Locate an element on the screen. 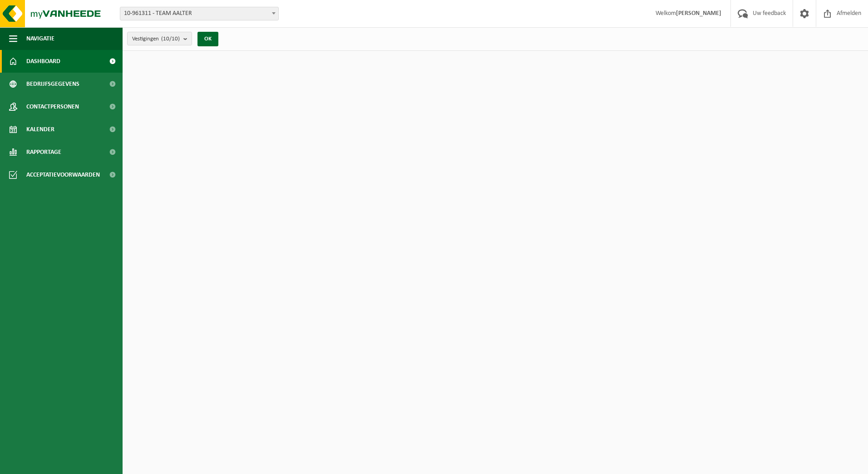 This screenshot has width=868, height=474. span: 10-961311 - TEAM AALTER is located at coordinates (200, 14).